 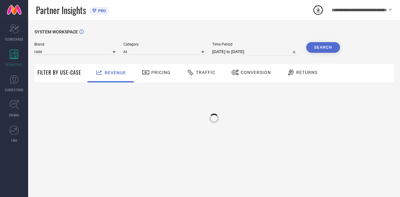 I want to click on div: Open download list, so click(x=318, y=10).